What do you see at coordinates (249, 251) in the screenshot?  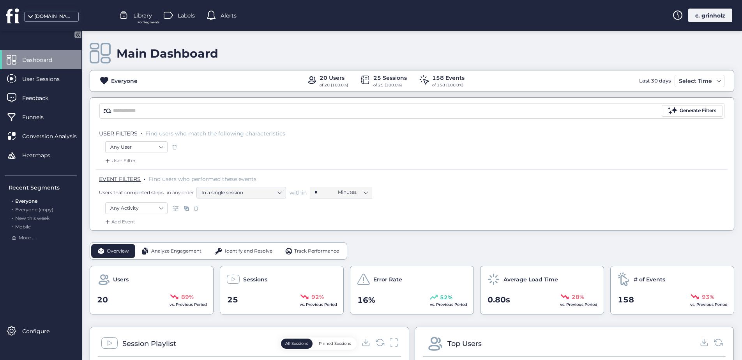 I see `span: Identify and Resolve` at bounding box center [249, 251].